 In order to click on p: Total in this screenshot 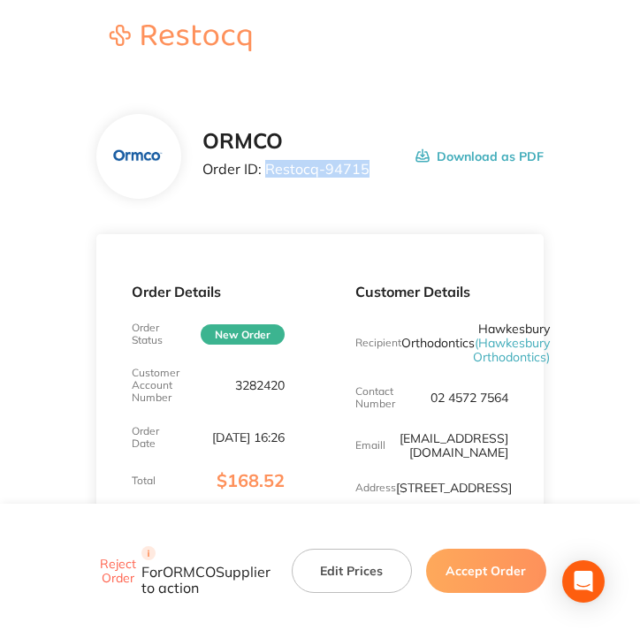, I will do `click(143, 481)`.